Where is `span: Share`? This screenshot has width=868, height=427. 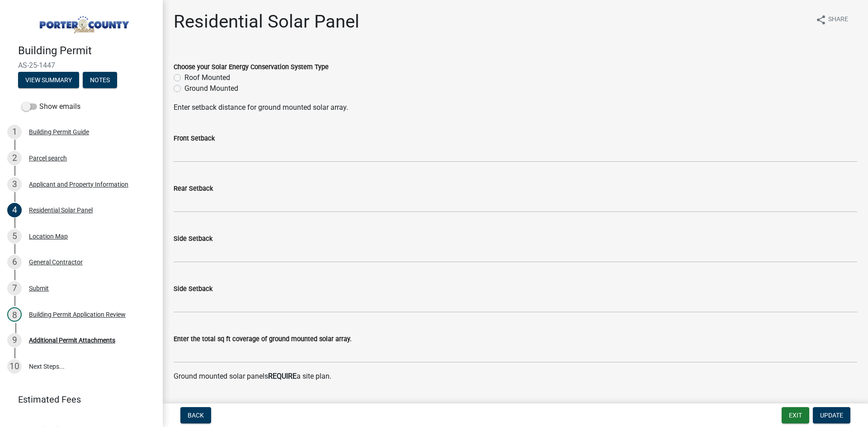 span: Share is located at coordinates (838, 20).